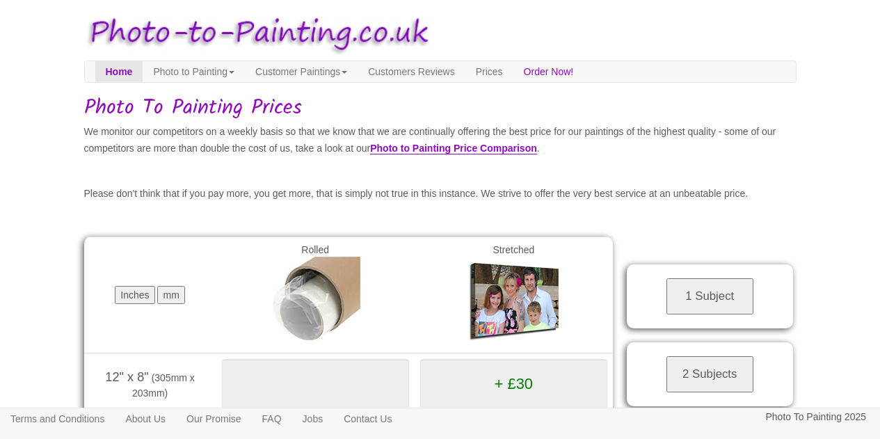 This screenshot has width=880, height=439. I want to click on p: Photo To Painting 2025, so click(815, 417).